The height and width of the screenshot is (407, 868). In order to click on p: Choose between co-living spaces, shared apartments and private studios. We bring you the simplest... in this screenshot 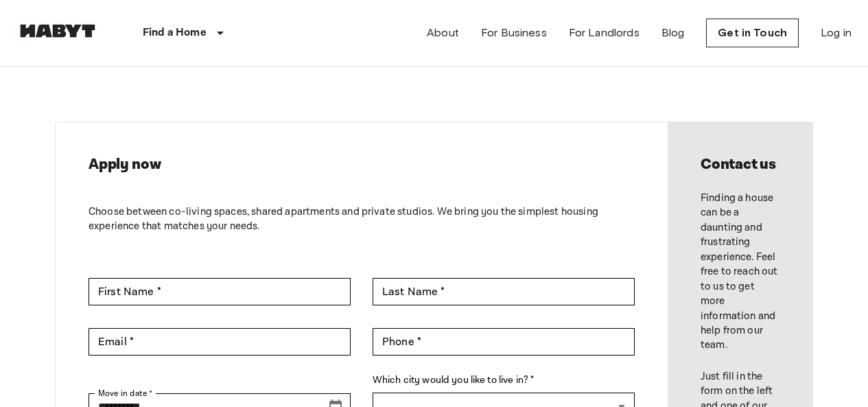, I will do `click(361, 219)`.